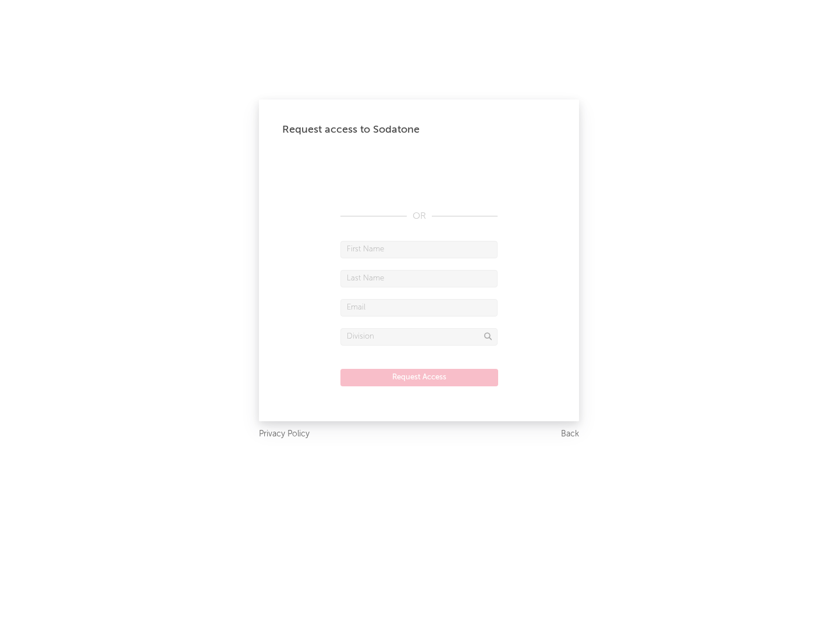 The image size is (838, 640). Describe the element at coordinates (419, 308) in the screenshot. I see `input: Email` at that location.